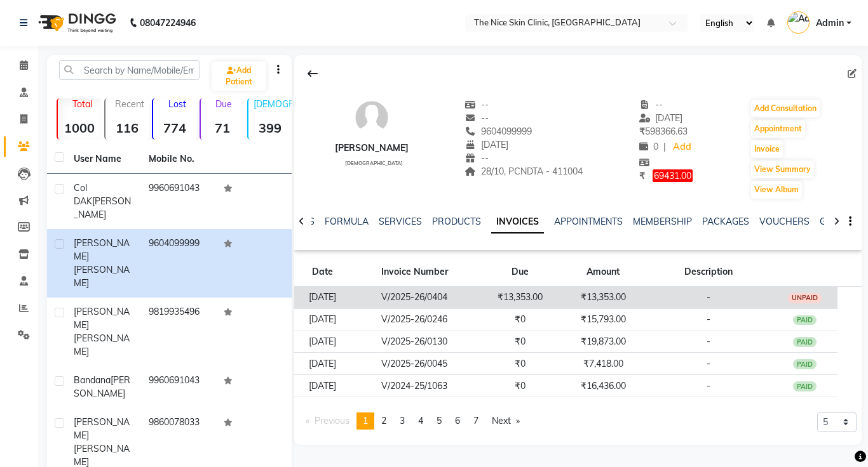 The height and width of the screenshot is (467, 868). I want to click on strong: 116, so click(127, 128).